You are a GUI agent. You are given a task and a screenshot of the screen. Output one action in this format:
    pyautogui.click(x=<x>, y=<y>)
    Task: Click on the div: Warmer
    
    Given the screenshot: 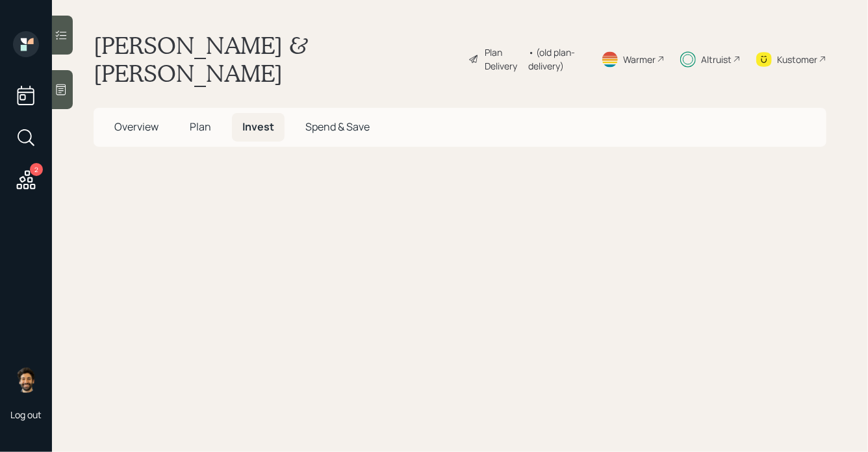 What is the action you would take?
    pyautogui.click(x=639, y=59)
    